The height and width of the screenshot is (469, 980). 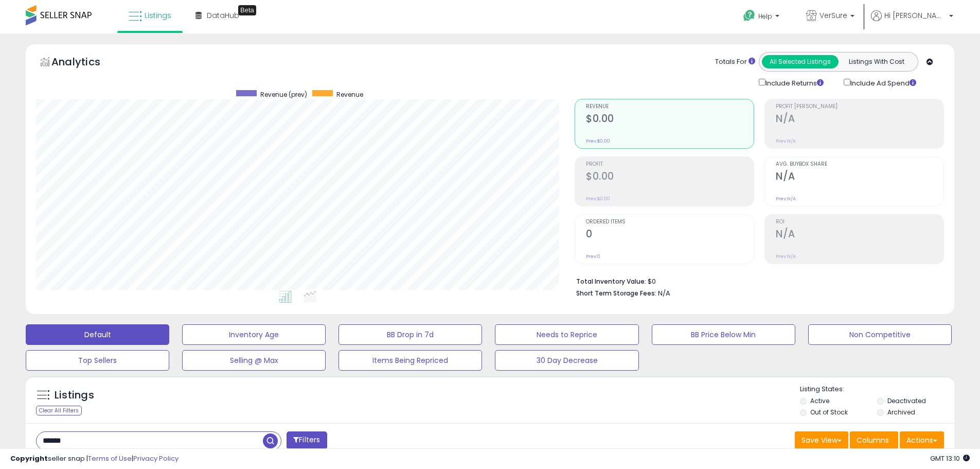 What do you see at coordinates (757, 280) in the screenshot?
I see `li: $0` at bounding box center [757, 280].